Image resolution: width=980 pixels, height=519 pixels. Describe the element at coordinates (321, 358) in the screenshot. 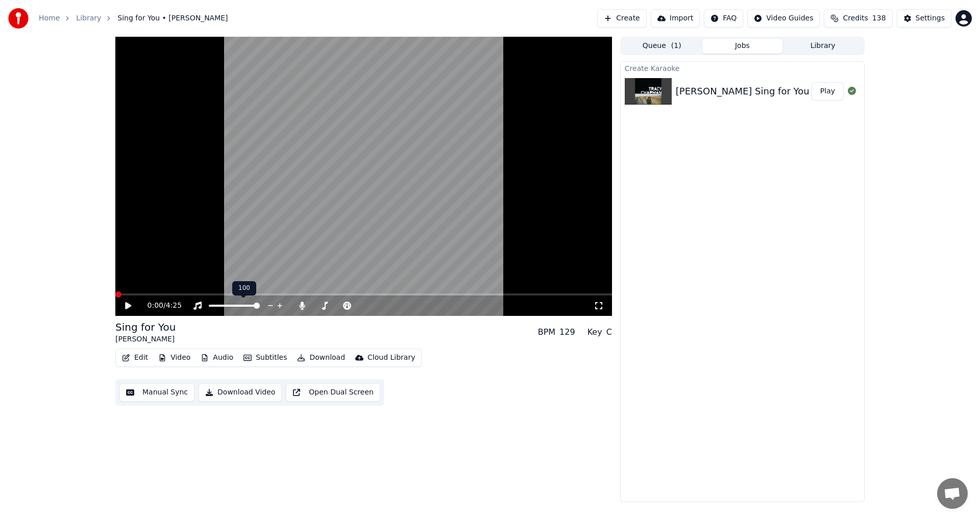

I see `button: Download` at that location.